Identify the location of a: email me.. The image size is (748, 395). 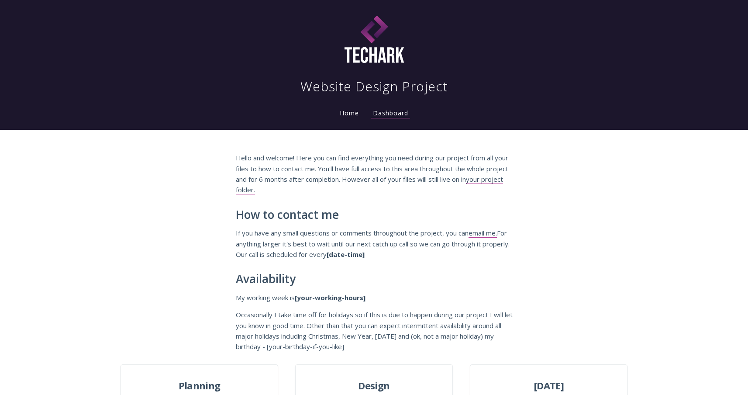
(483, 233).